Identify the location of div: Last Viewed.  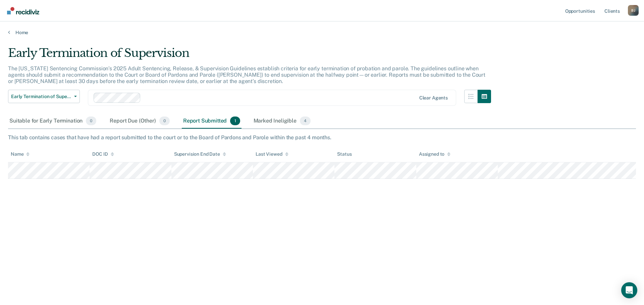
(272, 154).